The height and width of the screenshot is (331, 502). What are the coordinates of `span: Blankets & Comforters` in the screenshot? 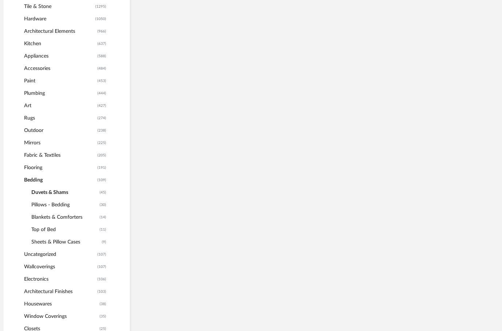 It's located at (65, 217).